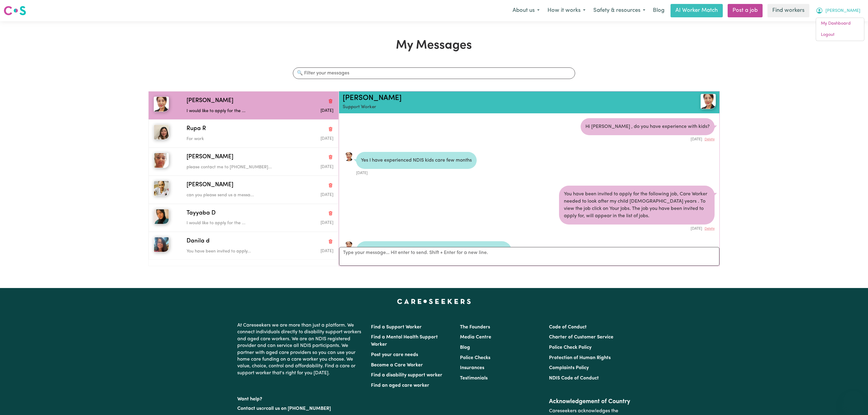  What do you see at coordinates (397, 365) in the screenshot?
I see `a: Become a Care Worker` at bounding box center [397, 365].